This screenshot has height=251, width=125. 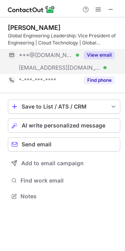 I want to click on button: AI write personalized message, so click(x=64, y=126).